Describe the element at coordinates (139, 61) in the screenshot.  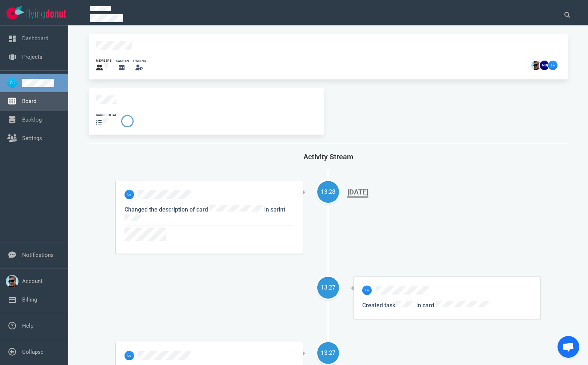
I see `div: owning` at that location.